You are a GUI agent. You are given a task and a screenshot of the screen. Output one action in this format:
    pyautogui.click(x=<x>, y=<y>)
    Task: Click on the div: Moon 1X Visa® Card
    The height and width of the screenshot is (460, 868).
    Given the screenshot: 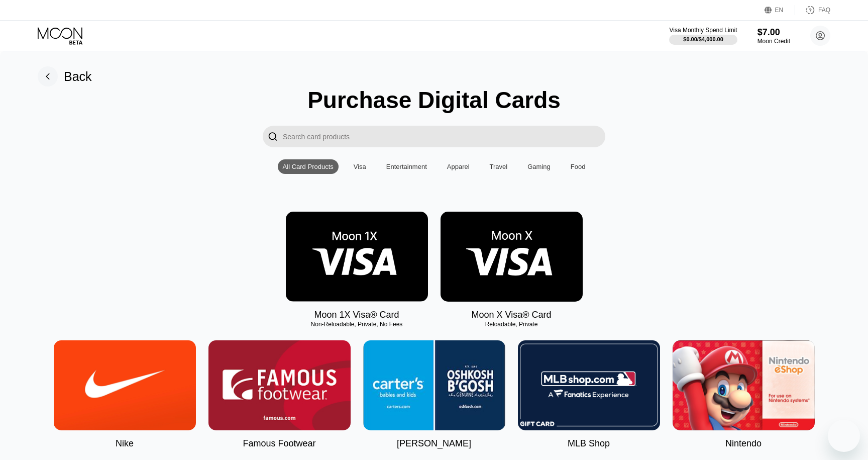 What is the action you would take?
    pyautogui.click(x=356, y=314)
    